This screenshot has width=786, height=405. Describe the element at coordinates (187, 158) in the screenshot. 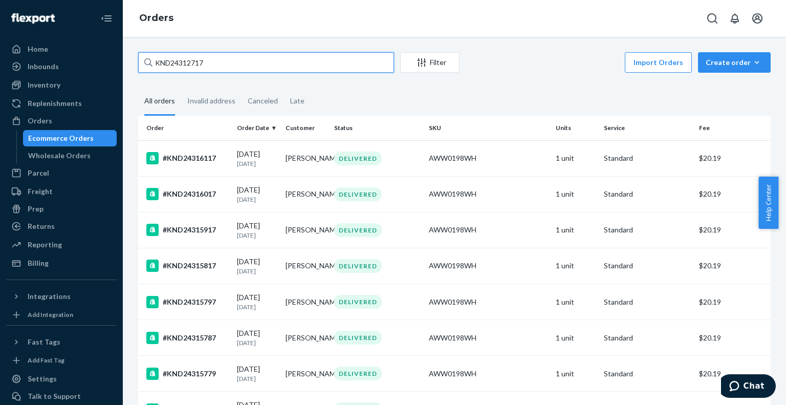

I see `div: #KND24316117` at that location.